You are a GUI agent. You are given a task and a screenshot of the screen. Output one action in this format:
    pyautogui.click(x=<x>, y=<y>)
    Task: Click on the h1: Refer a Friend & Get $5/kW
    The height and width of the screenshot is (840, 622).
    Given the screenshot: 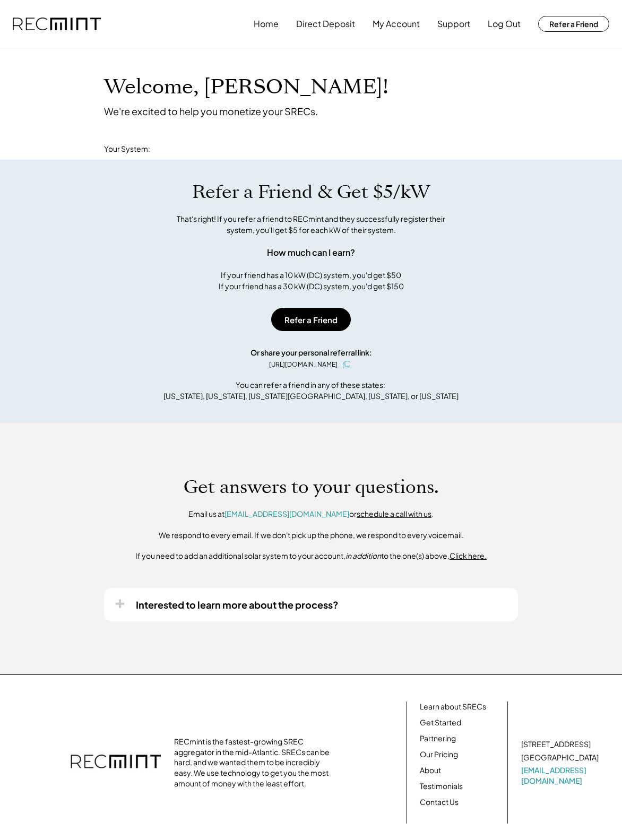 What is the action you would take?
    pyautogui.click(x=311, y=192)
    